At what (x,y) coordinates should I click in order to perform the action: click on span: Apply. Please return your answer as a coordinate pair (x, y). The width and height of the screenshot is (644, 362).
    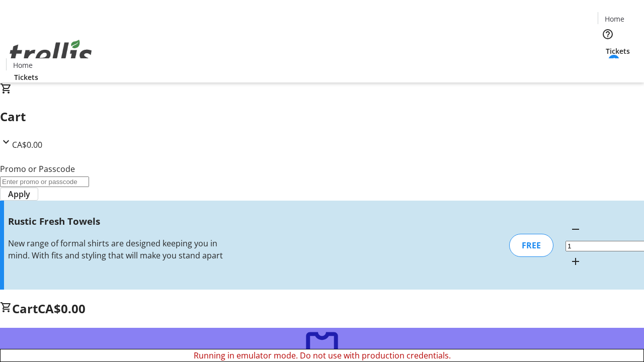
    Looking at the image, I should click on (19, 194).